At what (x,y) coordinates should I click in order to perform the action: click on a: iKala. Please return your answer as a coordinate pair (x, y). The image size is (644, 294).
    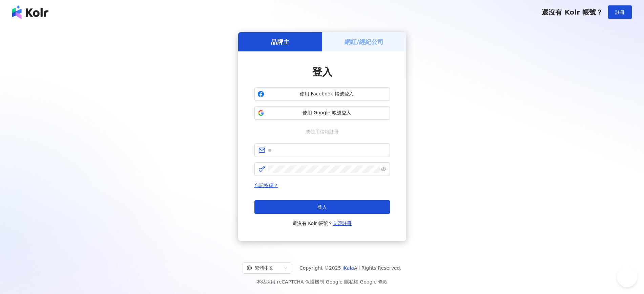
    Looking at the image, I should click on (348, 268).